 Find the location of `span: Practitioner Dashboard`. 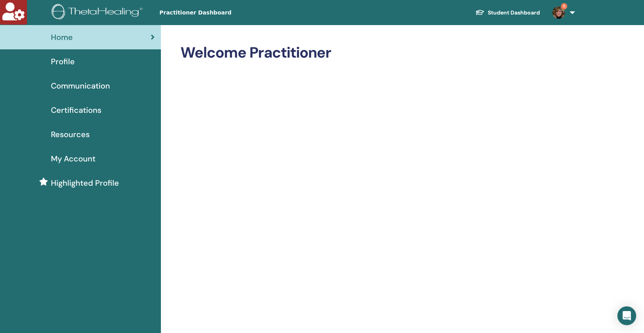

span: Practitioner Dashboard is located at coordinates (218, 12).